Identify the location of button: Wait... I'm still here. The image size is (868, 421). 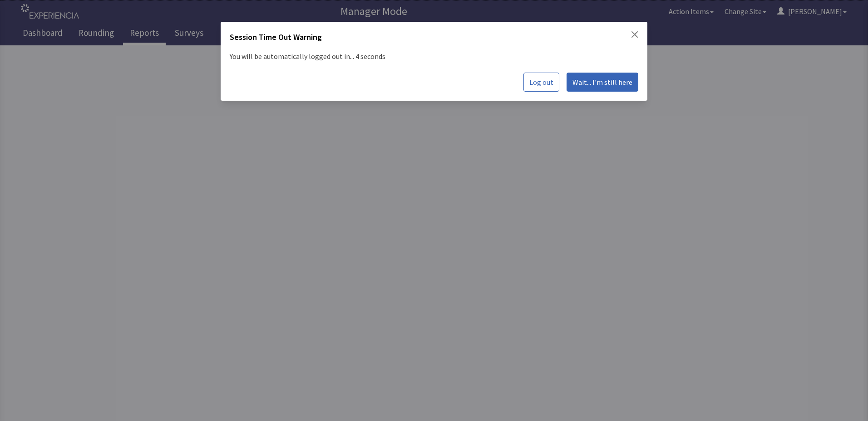
(602, 82).